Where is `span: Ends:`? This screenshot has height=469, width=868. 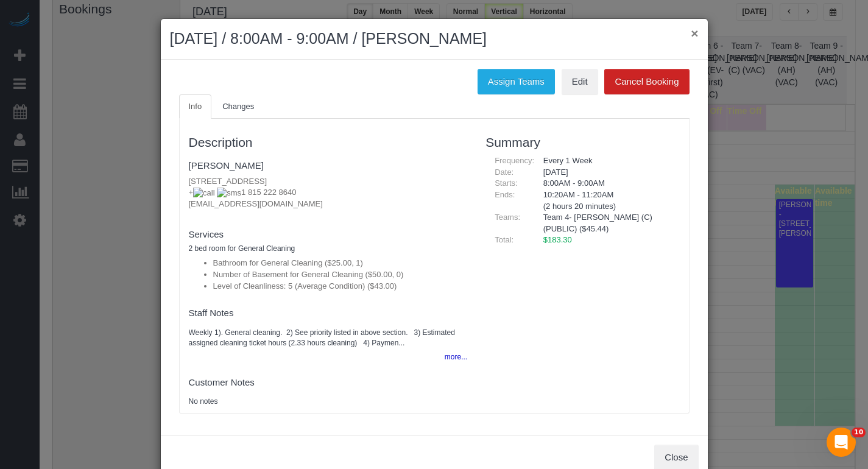 span: Ends: is located at coordinates (504, 194).